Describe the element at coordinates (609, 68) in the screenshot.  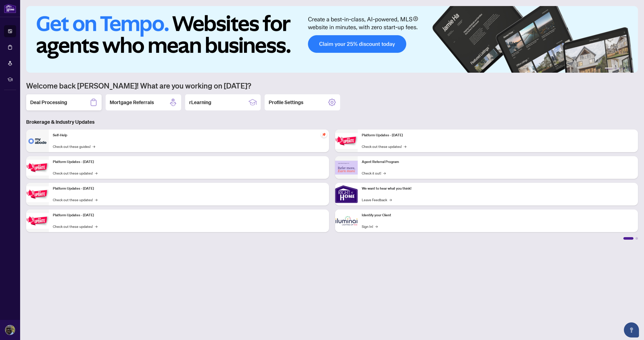
I see `button: 1` at that location.